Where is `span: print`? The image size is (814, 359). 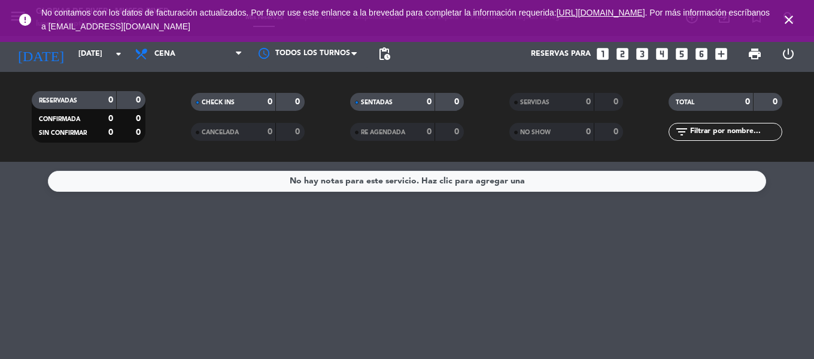
span: print is located at coordinates (755, 54).